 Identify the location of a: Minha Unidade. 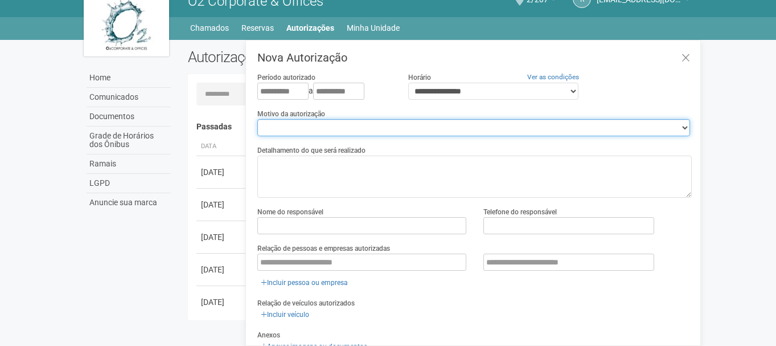
(373, 28).